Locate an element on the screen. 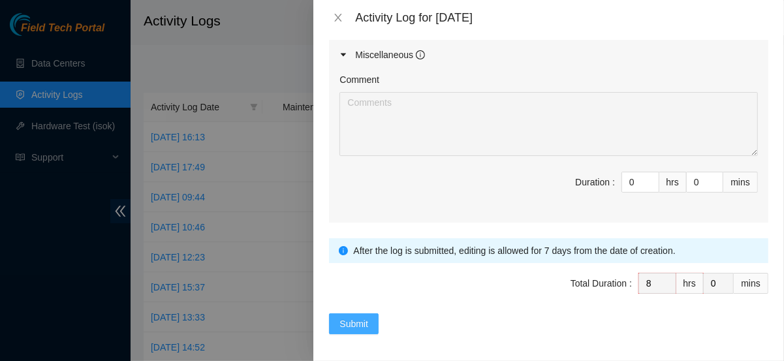 The height and width of the screenshot is (361, 784). div: Miscellaneous info-circle is located at coordinates (548, 55).